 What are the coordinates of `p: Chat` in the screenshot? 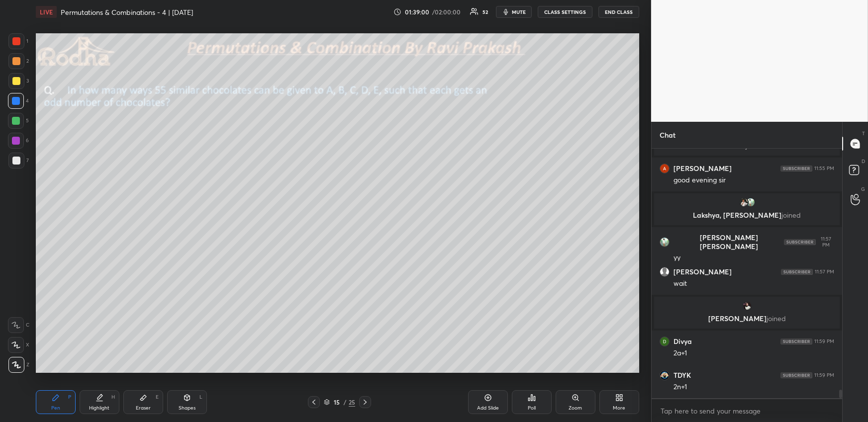 It's located at (668, 135).